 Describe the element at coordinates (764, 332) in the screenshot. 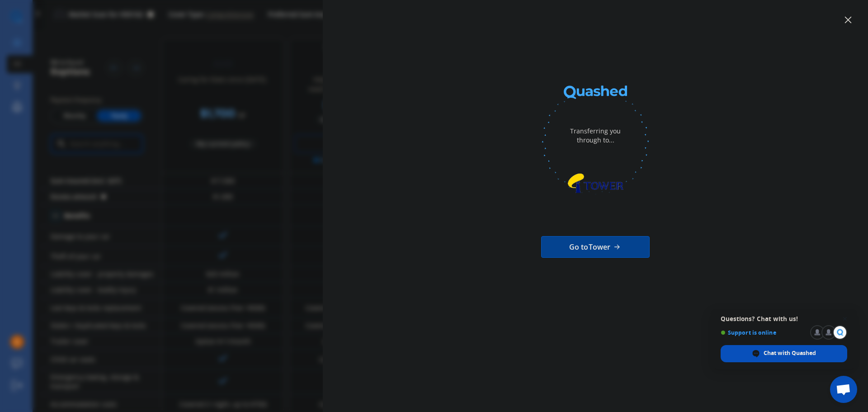

I see `span: Support is online` at that location.